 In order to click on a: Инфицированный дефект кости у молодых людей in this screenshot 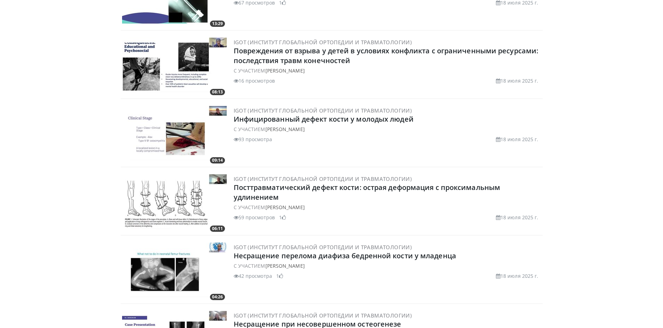, I will do `click(323, 119)`.